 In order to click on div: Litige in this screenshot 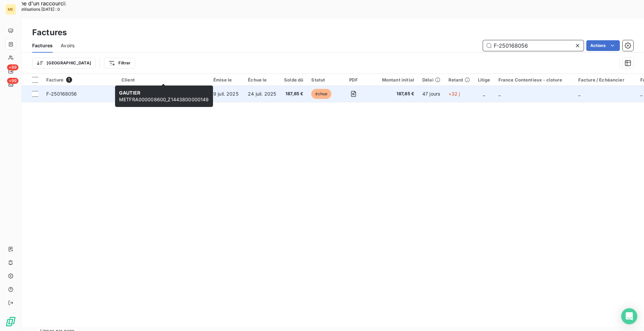, I will do `click(484, 79)`.